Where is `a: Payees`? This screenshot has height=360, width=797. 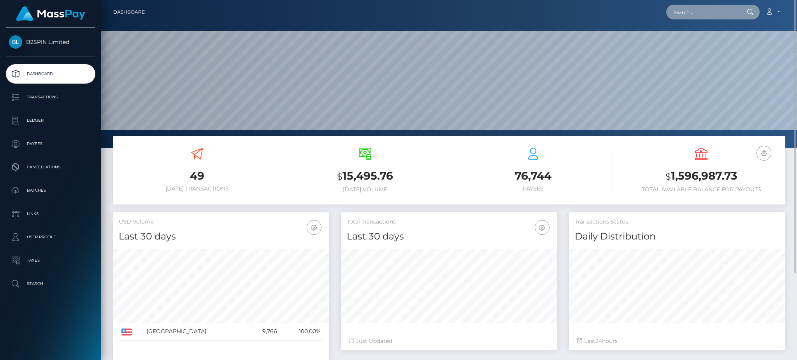
a: Payees is located at coordinates (51, 144).